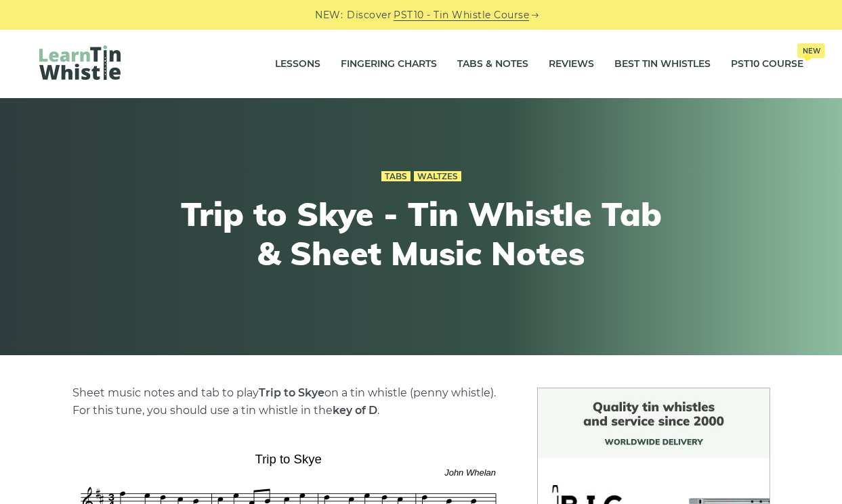  What do you see at coordinates (389, 64) in the screenshot?
I see `a: Fingering Charts` at bounding box center [389, 64].